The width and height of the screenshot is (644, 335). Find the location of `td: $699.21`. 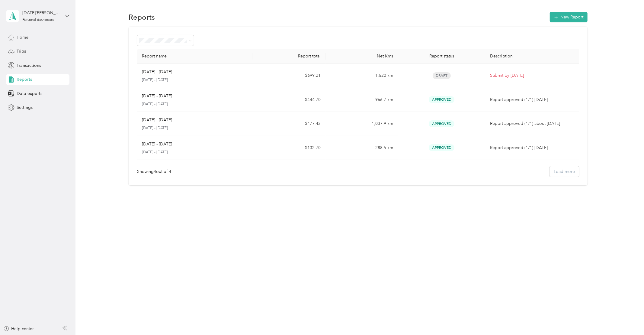

td: $699.21 is located at coordinates (289, 76).